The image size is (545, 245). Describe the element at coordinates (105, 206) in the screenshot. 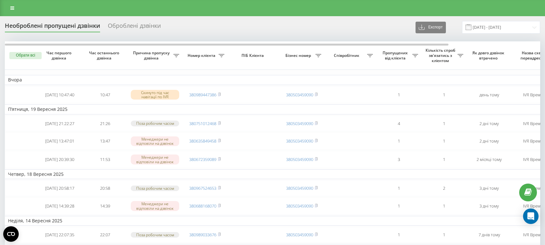

I see `td: 14:39` at that location.